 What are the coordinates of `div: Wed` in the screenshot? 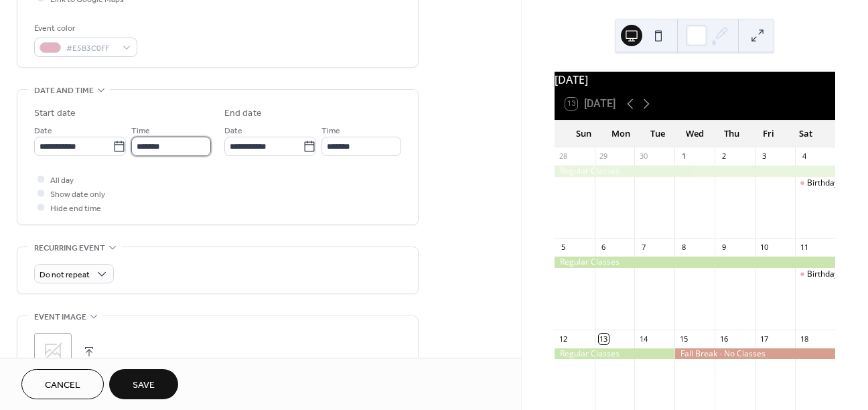 It's located at (695, 134).